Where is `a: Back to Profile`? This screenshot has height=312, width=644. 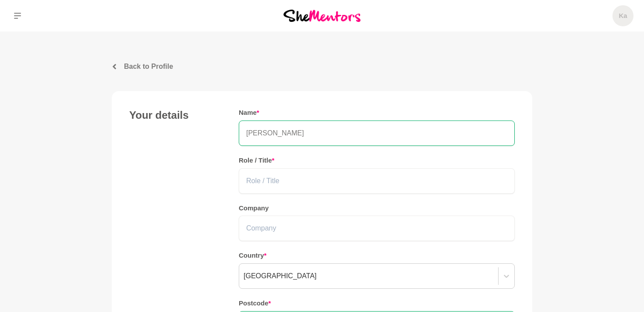
a: Back to Profile is located at coordinates (322, 67).